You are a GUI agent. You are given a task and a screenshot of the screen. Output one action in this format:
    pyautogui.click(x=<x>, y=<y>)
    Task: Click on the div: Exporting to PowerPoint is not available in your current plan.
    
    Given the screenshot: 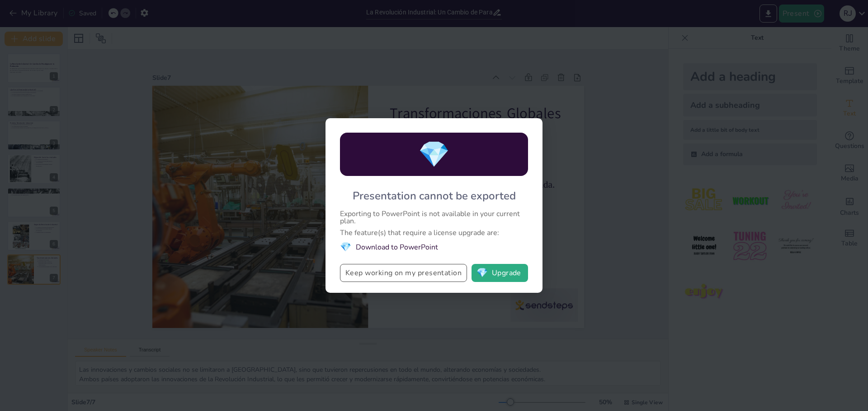 What is the action you would take?
    pyautogui.click(x=434, y=218)
    